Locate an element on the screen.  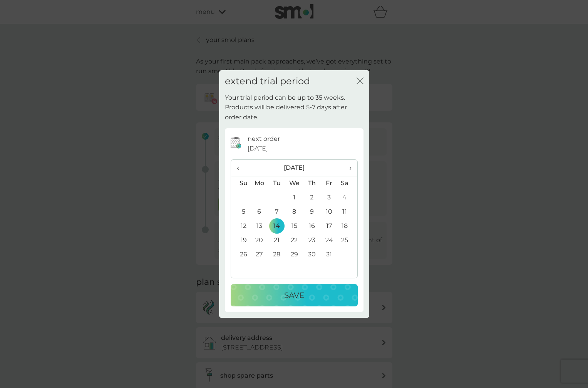
td: 17 is located at coordinates (329, 226).